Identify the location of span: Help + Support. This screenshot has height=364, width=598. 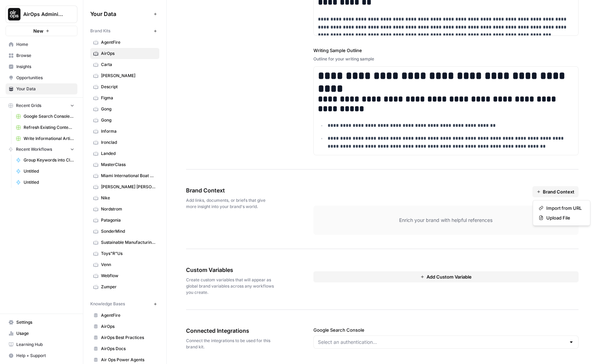
(45, 356).